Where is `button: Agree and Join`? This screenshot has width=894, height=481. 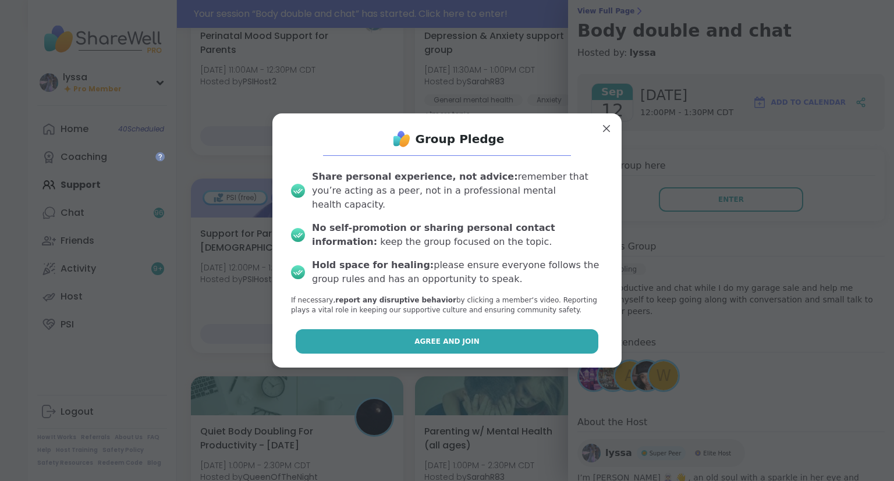 button: Agree and Join is located at coordinates (447, 342).